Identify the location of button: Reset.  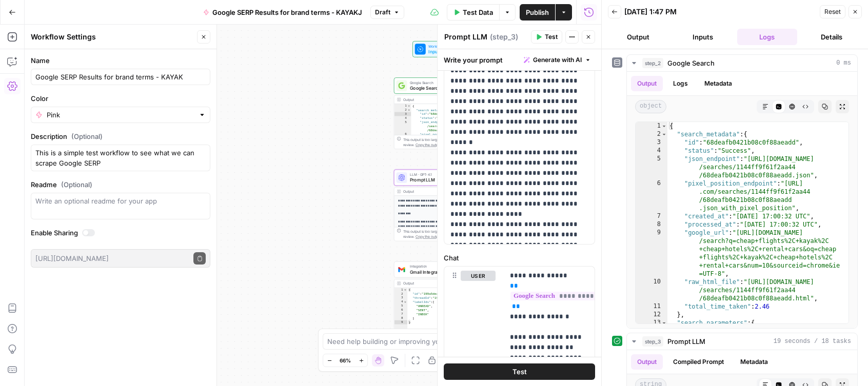
(832, 12).